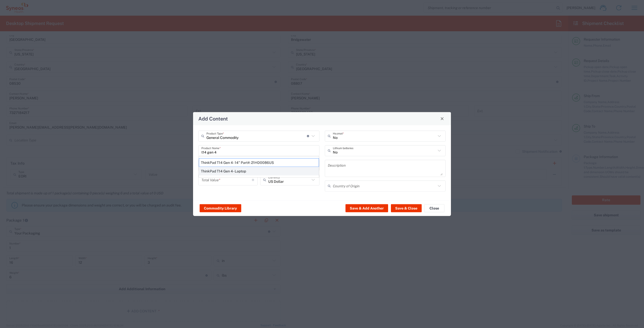  I want to click on button: Save & Add Another, so click(367, 209).